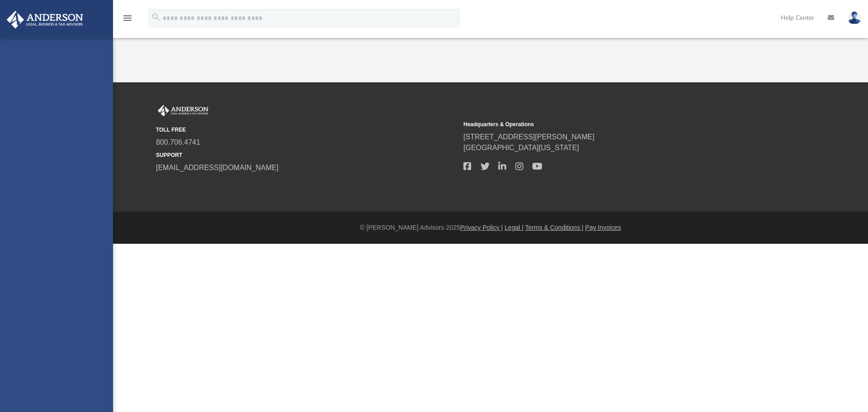 The height and width of the screenshot is (412, 868). Describe the element at coordinates (481, 227) in the screenshot. I see `a: Privacy Policy |` at that location.